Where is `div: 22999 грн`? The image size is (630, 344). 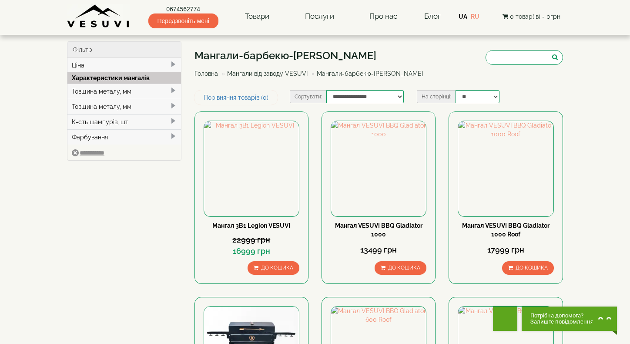 div: 22999 грн is located at coordinates (252, 240).